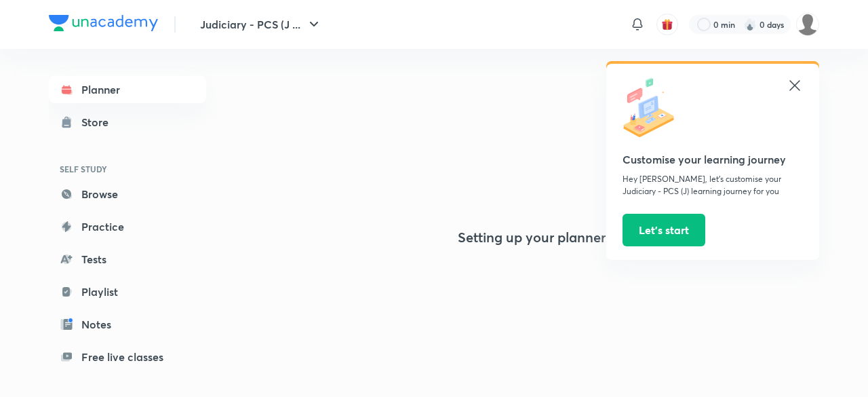 The height and width of the screenshot is (397, 868). I want to click on a: Playlist, so click(128, 291).